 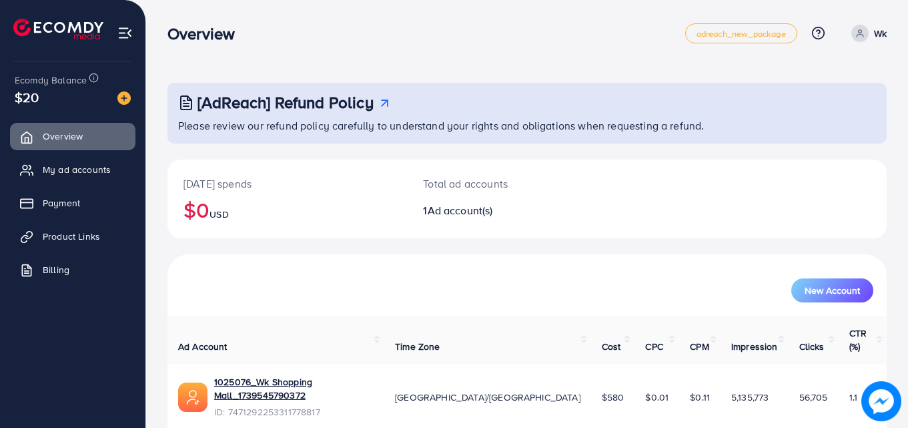 I want to click on span: CTR (%), so click(x=858, y=340).